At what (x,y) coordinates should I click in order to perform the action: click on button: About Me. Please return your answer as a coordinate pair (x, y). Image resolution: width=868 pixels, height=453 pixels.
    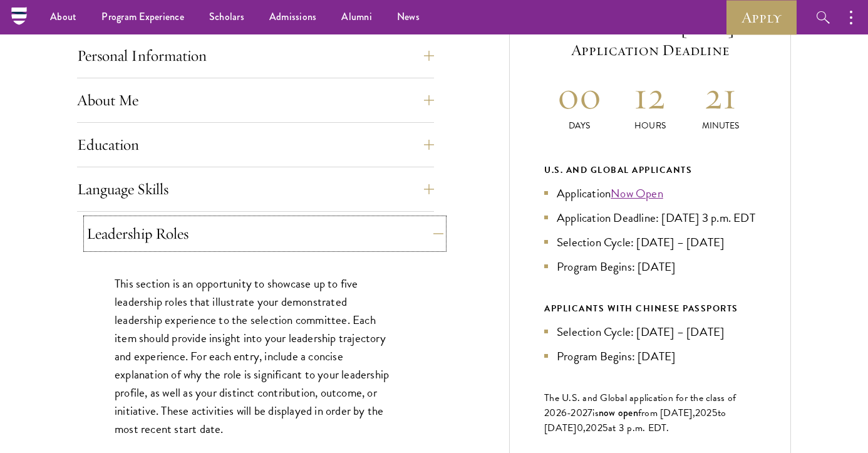
    Looking at the image, I should click on (256, 100).